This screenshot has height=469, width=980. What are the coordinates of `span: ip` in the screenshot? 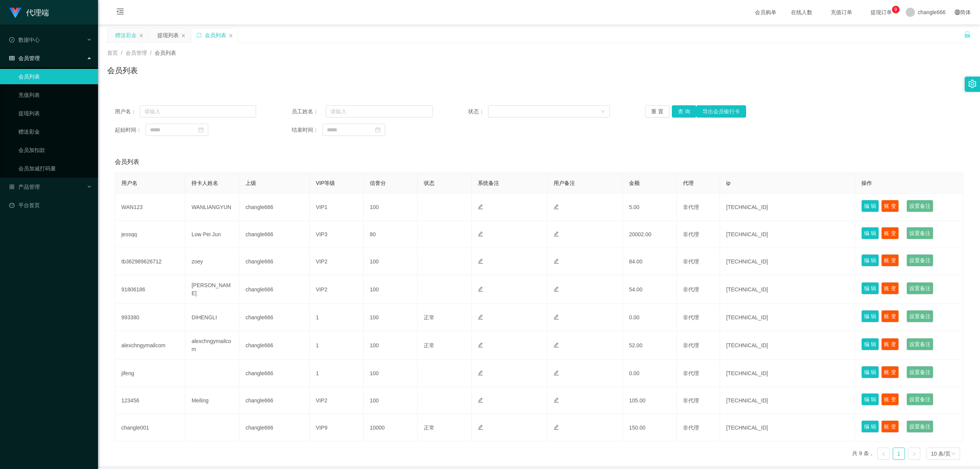 It's located at (729, 183).